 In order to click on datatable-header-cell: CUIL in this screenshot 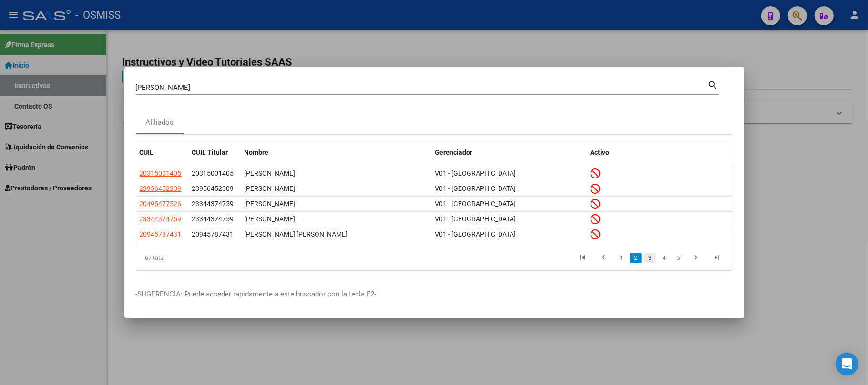, I will do `click(162, 152)`.